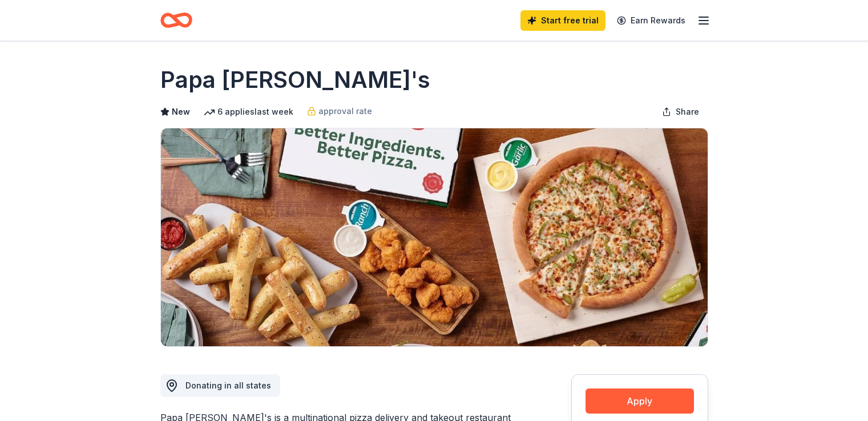 The height and width of the screenshot is (421, 868). Describe the element at coordinates (680, 112) in the screenshot. I see `button: Share` at that location.